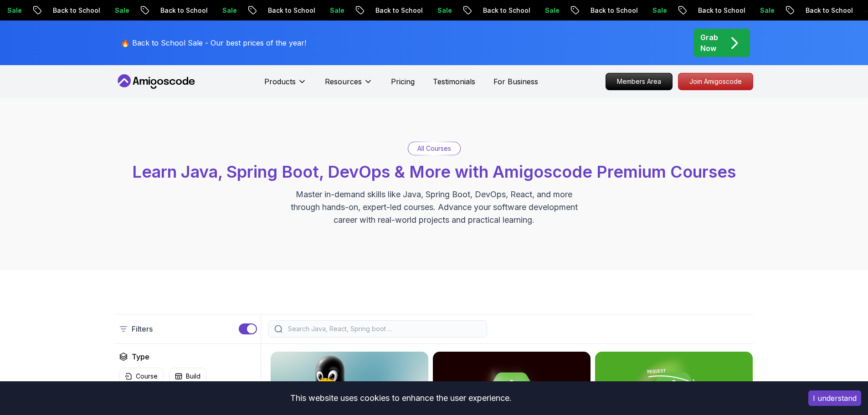  I want to click on p: Products, so click(280, 82).